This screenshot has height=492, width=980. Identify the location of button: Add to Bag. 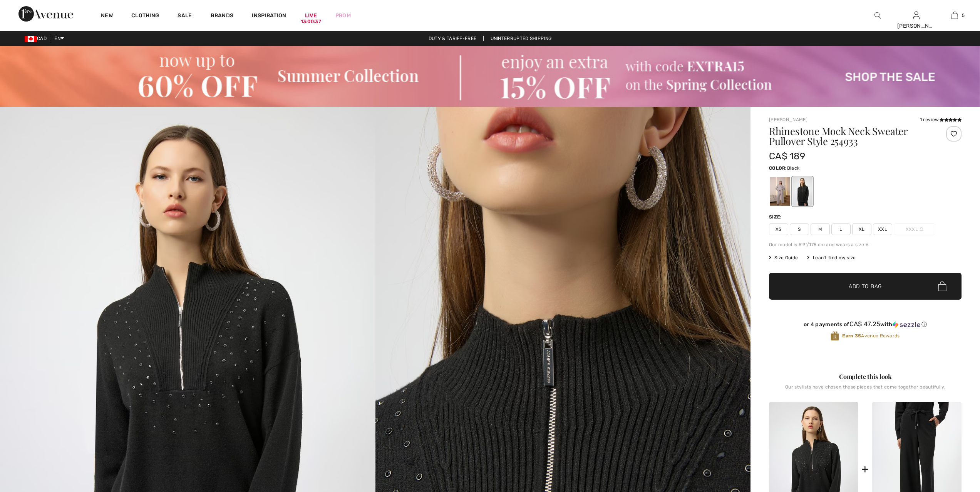
(865, 286).